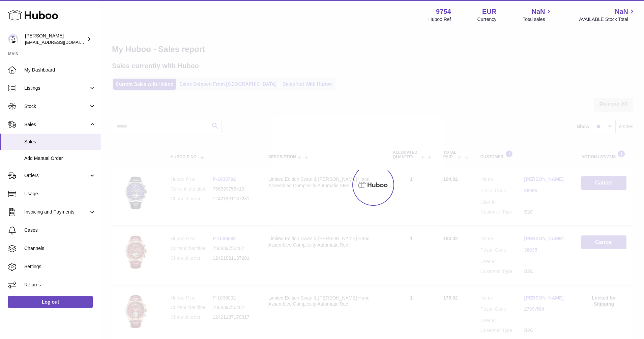 This screenshot has height=339, width=644. I want to click on img: info@fieldsluxury.london, so click(13, 39).